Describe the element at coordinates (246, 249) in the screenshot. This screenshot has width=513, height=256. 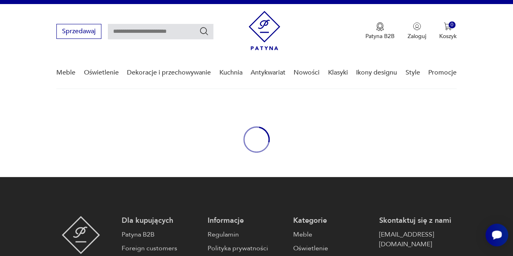
I see `a: Polityka prywatności` at that location.